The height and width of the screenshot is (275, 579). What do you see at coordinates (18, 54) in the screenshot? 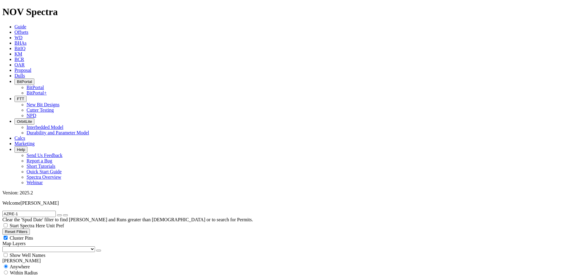
I see `a: KM` at bounding box center [18, 54].